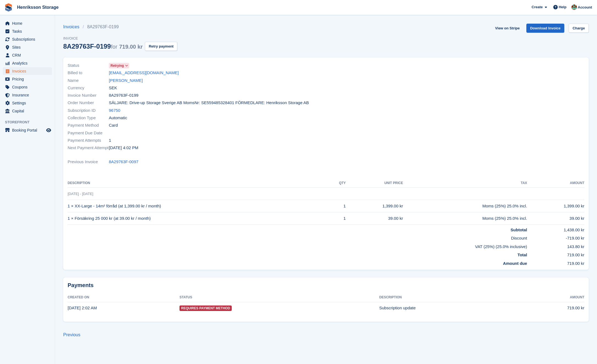 The height and width of the screenshot is (364, 597). What do you see at coordinates (89, 103) in the screenshot?
I see `span: Order Number` at bounding box center [89, 103].